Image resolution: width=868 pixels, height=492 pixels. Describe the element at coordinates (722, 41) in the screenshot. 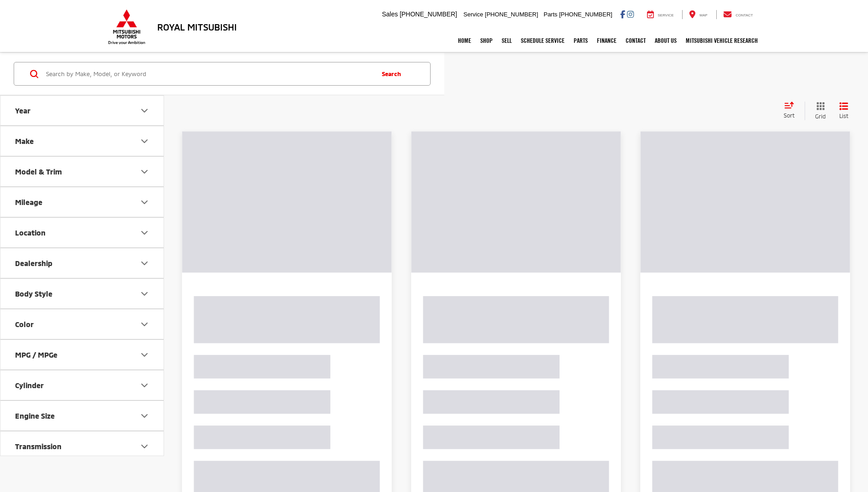

I see `a: Mitsubishi Vehicle Research` at that location.